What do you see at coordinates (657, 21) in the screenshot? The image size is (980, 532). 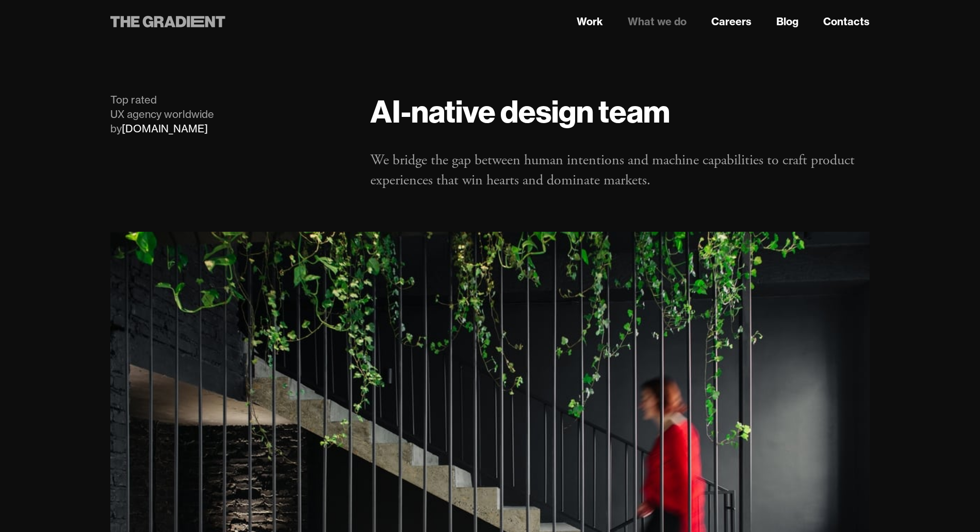 I see `a: What we do` at bounding box center [657, 21].